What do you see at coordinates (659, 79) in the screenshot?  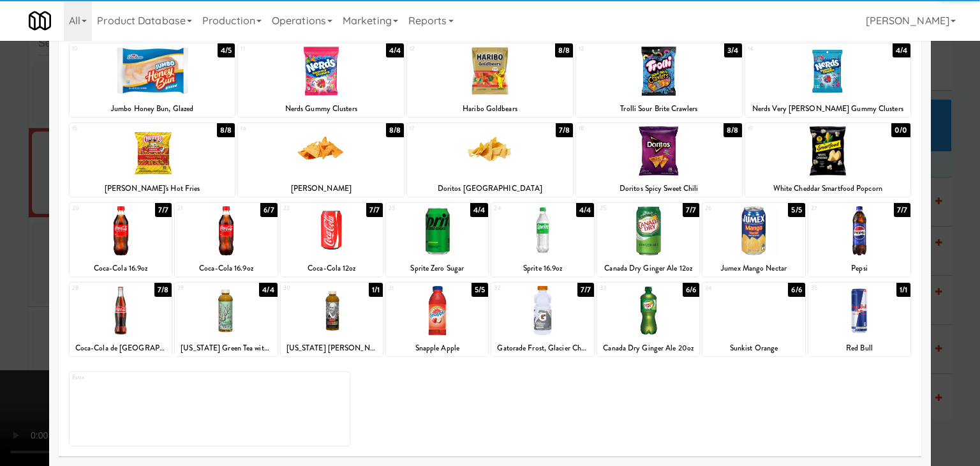 I see `div: 133/4Trolli Sour Brite Crawlers` at bounding box center [659, 79].